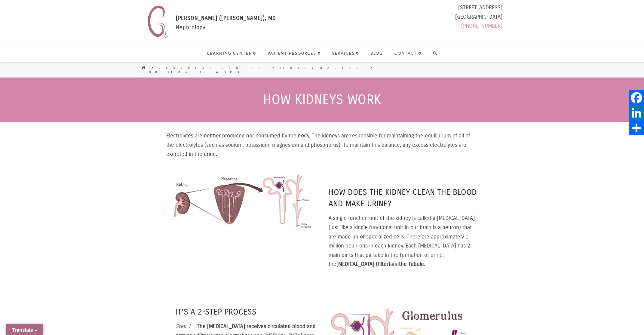  I want to click on span: Blog, so click(377, 53).